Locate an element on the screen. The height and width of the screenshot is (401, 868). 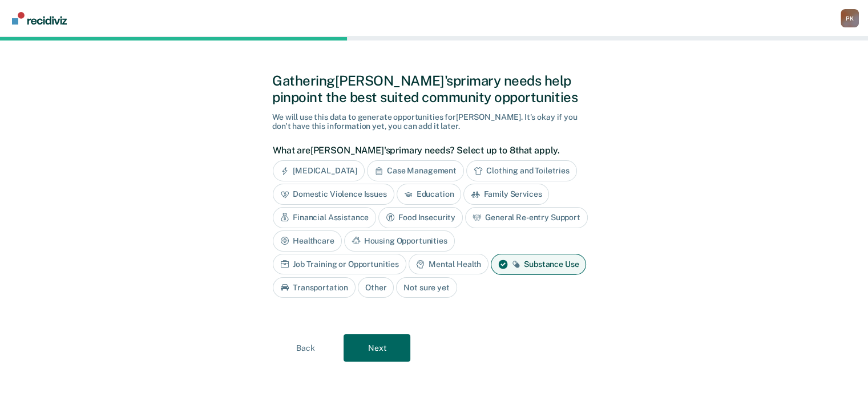
div: Other is located at coordinates (376, 288).